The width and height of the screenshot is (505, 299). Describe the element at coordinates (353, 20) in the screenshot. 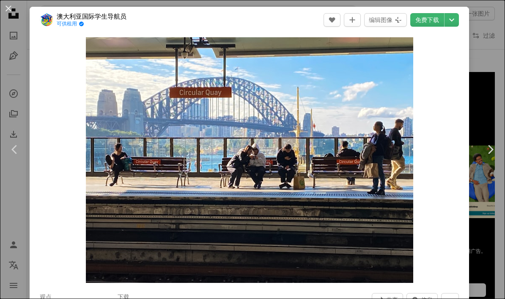

I see `button: 添加到收藏` at that location.